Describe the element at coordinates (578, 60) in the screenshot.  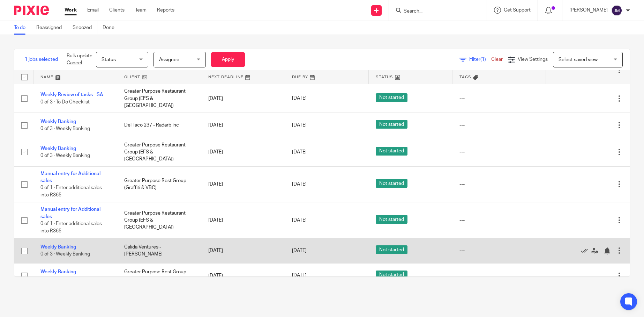
I see `span: Select saved view` at that location.